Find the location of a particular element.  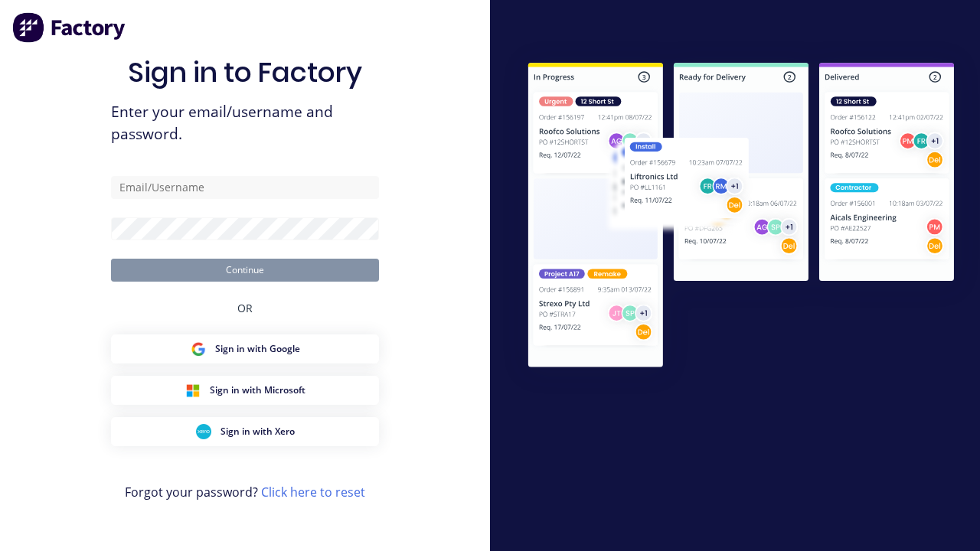

img: Google Sign in is located at coordinates (199, 349).